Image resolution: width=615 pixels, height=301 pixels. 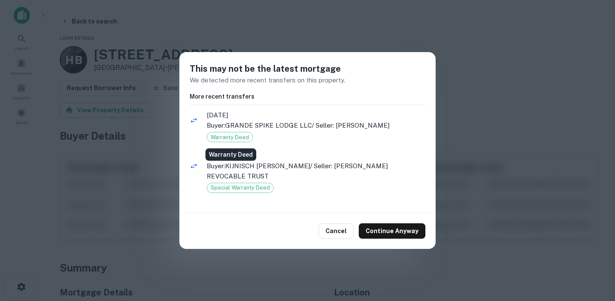 I want to click on h6: More recent transfers, so click(x=308, y=97).